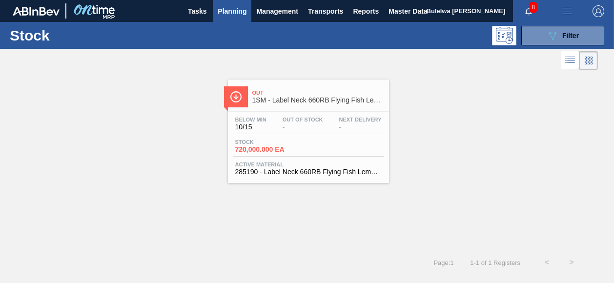  What do you see at coordinates (360, 120) in the screenshot?
I see `span: Next Delivery` at bounding box center [360, 120].